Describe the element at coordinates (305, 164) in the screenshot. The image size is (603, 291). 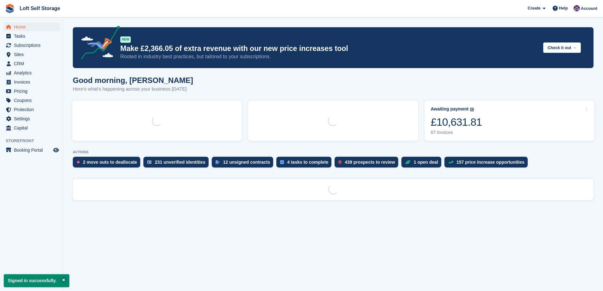
I see `a: 4 tasks to complete` at that location.